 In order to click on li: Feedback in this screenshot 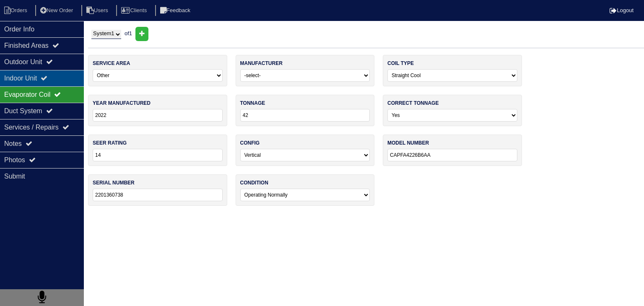, I will do `click(176, 11)`.